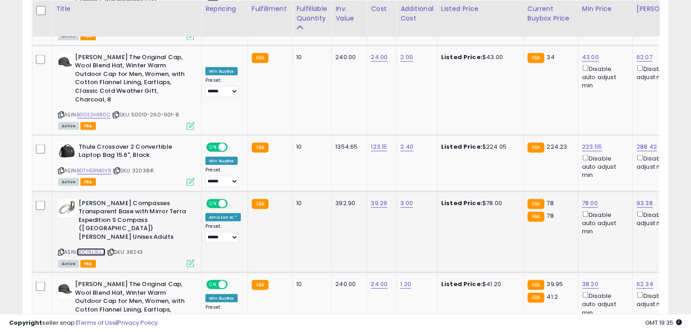 This screenshot has height=332, width=691. I want to click on a: Privacy Policy, so click(138, 322).